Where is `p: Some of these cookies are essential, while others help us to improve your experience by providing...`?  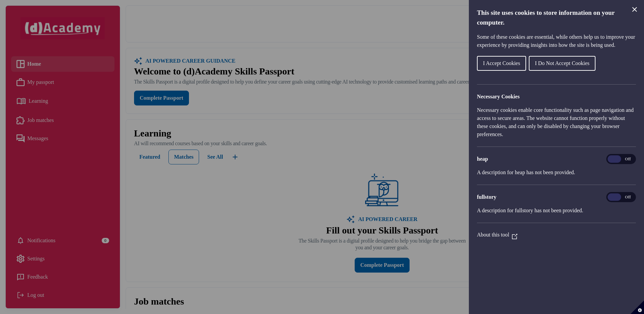
p: Some of these cookies are essential, while others help us to improve your experience by providing... is located at coordinates (557, 41).